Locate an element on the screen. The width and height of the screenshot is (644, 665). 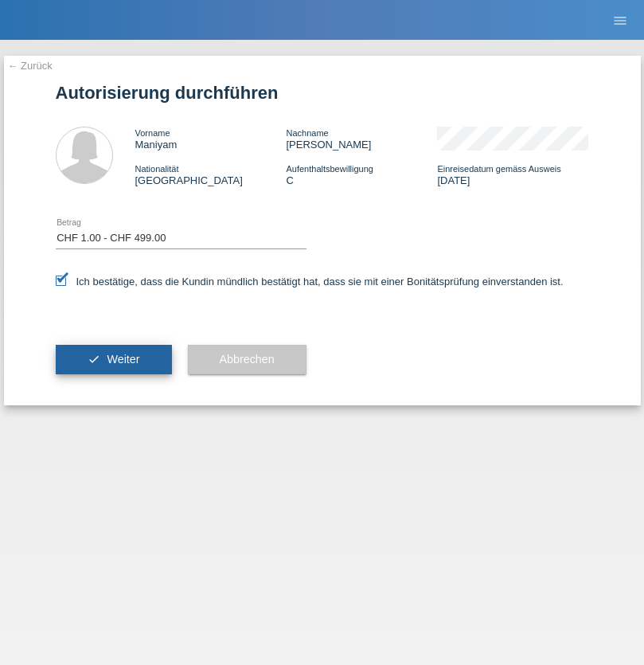
button: Abbrechen is located at coordinates (247, 360).